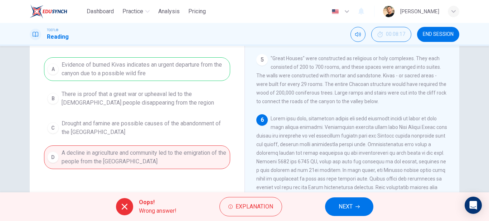 This screenshot has height=221, width=489. What do you see at coordinates (133, 11) in the screenshot?
I see `span: Practice` at bounding box center [133, 11].